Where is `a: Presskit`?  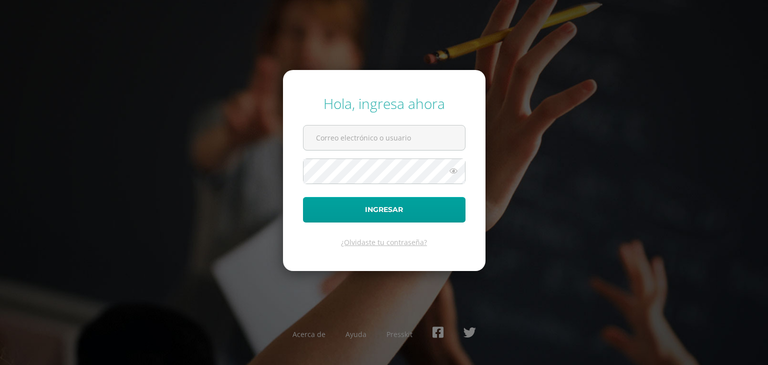
a: Presskit is located at coordinates (400, 334).